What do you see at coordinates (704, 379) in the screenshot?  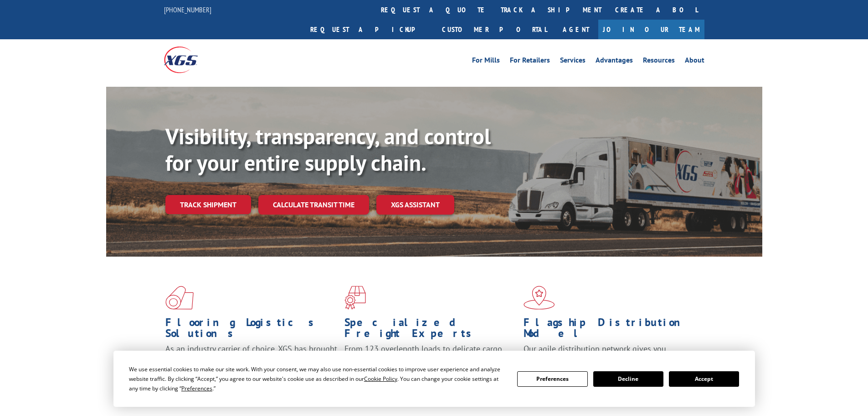 I see `button: Accept` at bounding box center [704, 379].